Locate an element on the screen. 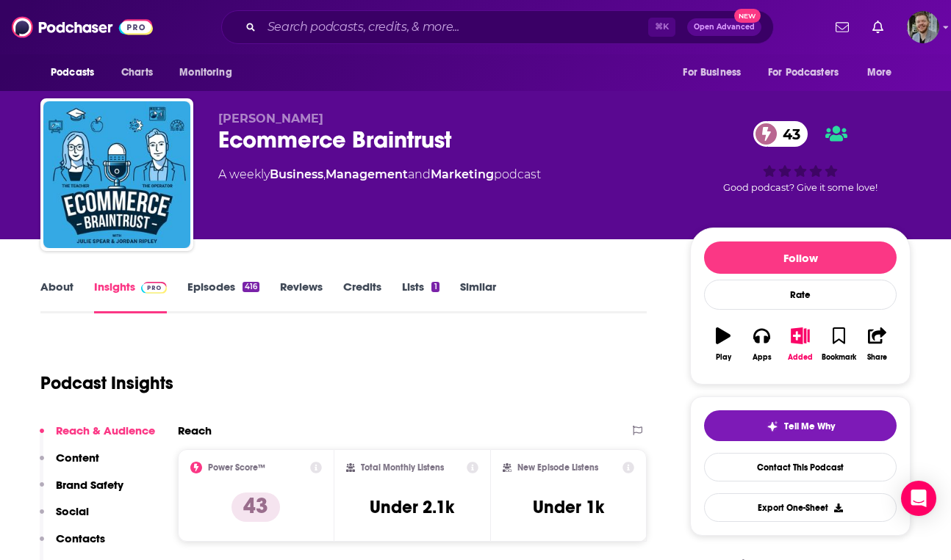 This screenshot has height=560, width=951. span: Charts is located at coordinates (136, 73).